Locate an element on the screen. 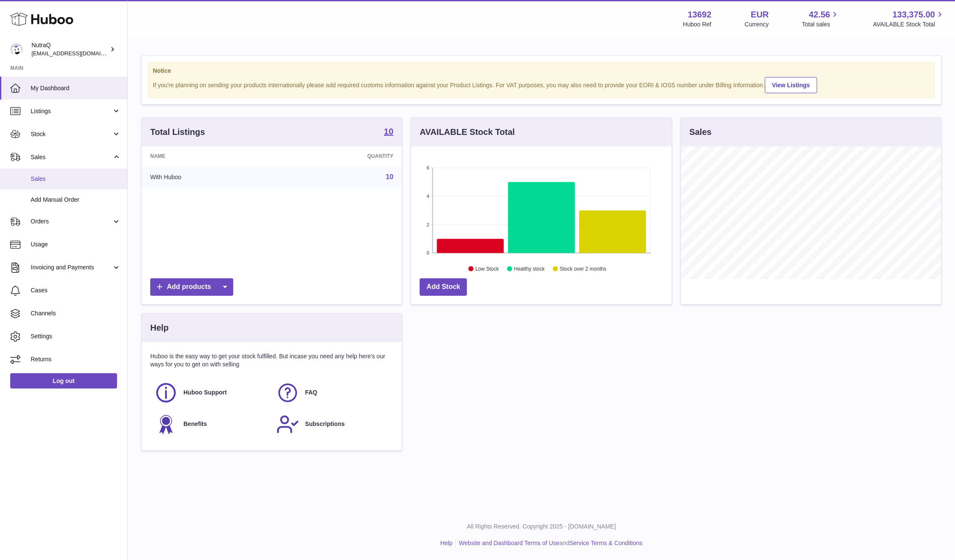 Image resolution: width=955 pixels, height=560 pixels. li: and is located at coordinates (549, 543).